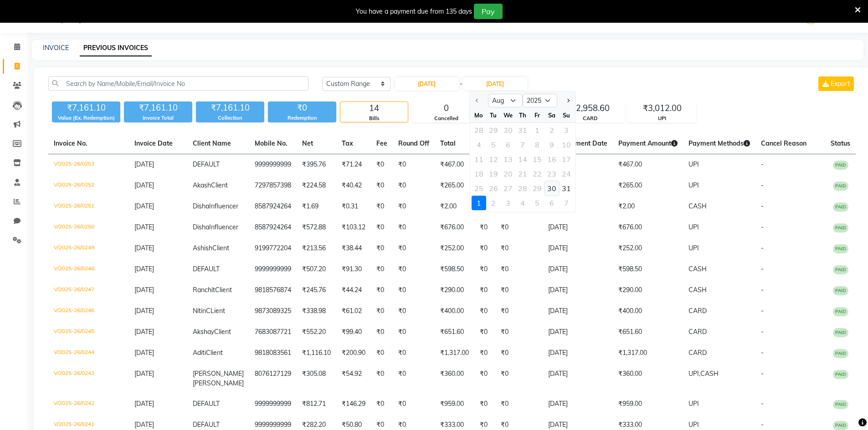 This screenshot has width=868, height=430. What do you see at coordinates (662, 118) in the screenshot?
I see `div: UPI` at bounding box center [662, 118].